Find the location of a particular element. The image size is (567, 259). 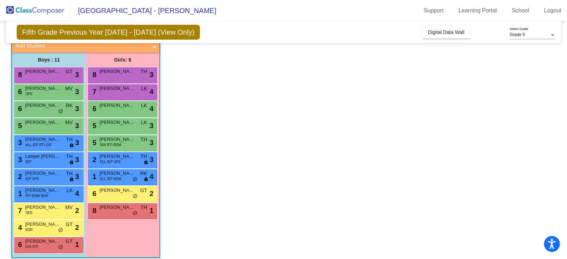

a: Support is located at coordinates (434, 11).